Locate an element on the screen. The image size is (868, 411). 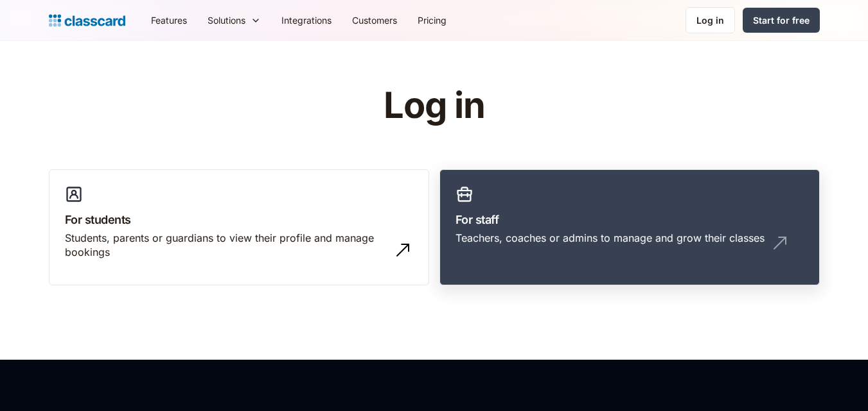
a: Integrations is located at coordinates (307, 20).